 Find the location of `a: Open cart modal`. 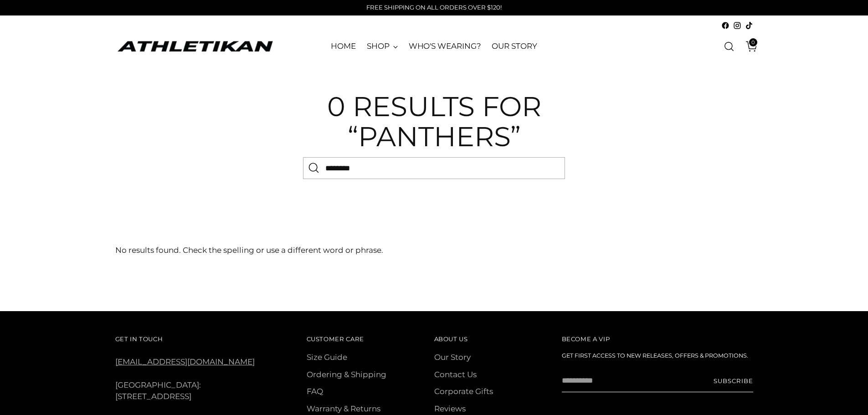

a: Open cart modal is located at coordinates (749, 47).